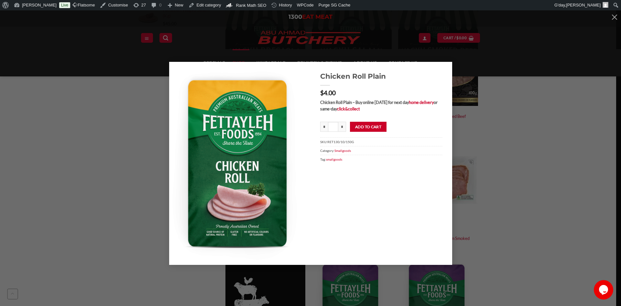 Image resolution: width=621 pixels, height=306 pixels. Describe the element at coordinates (381, 150) in the screenshot. I see `span: Category:` at that location.